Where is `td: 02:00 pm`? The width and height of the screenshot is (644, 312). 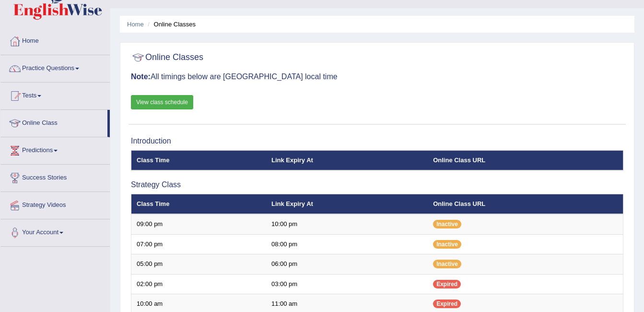
td: 02:00 pm is located at coordinates (198, 284).